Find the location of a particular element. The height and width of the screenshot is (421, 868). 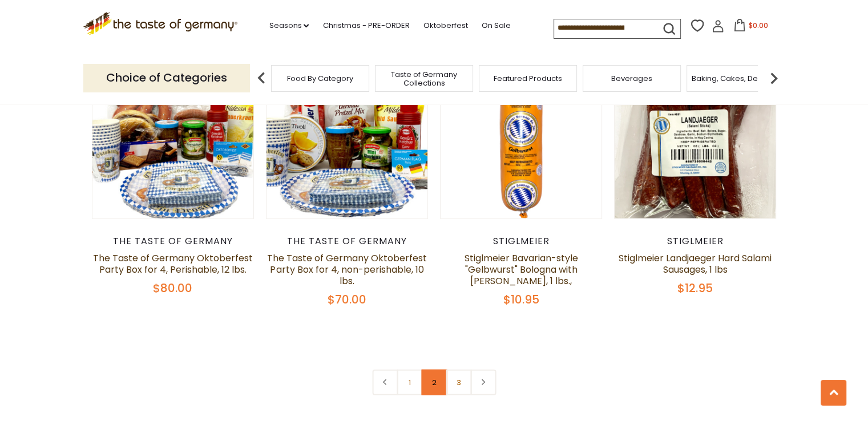

a: 2 is located at coordinates (434, 383).